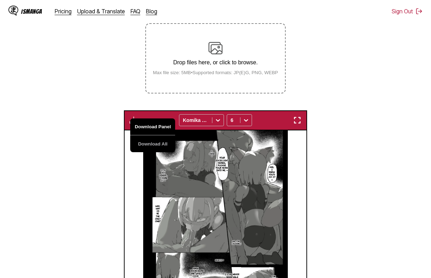  Describe the element at coordinates (63, 11) in the screenshot. I see `a: Pricing` at that location.